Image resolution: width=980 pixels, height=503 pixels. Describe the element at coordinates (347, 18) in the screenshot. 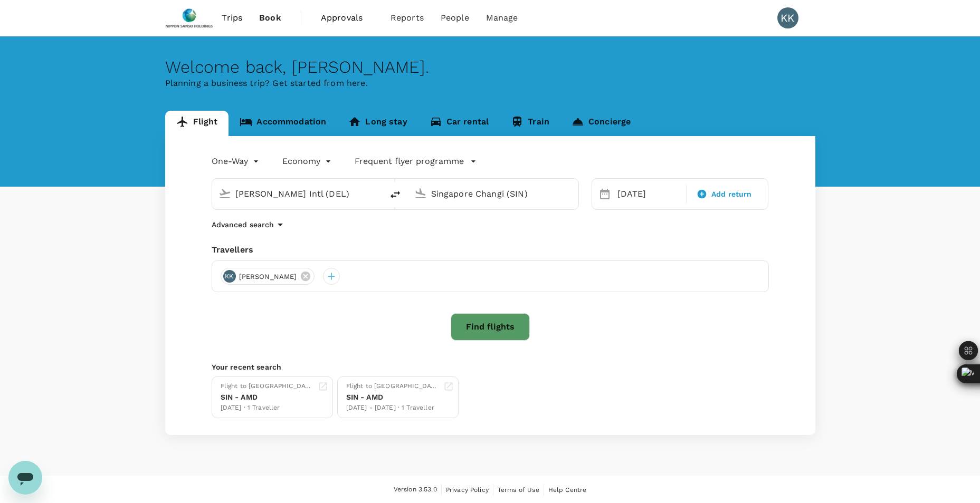

I see `span: Approvals` at that location.